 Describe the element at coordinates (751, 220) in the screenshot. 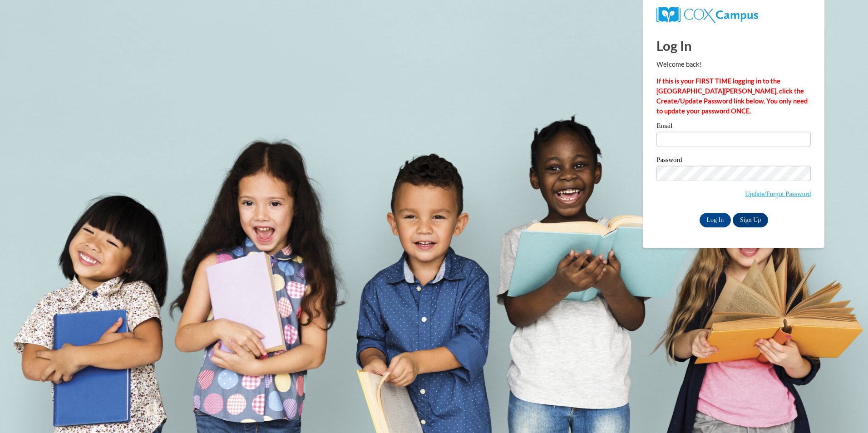

I see `a: Sign Up` at that location.